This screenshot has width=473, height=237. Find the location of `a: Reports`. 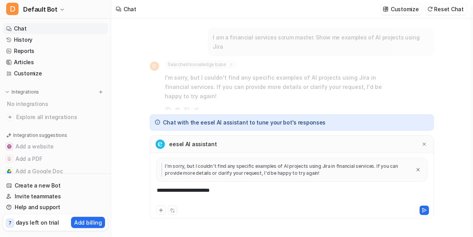

a: Reports is located at coordinates (55, 51).